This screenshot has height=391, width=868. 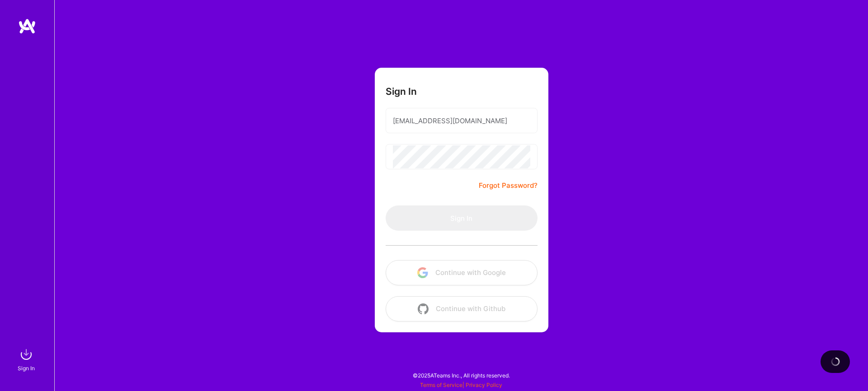 What do you see at coordinates (401, 91) in the screenshot?
I see `h3: Sign In` at bounding box center [401, 91].